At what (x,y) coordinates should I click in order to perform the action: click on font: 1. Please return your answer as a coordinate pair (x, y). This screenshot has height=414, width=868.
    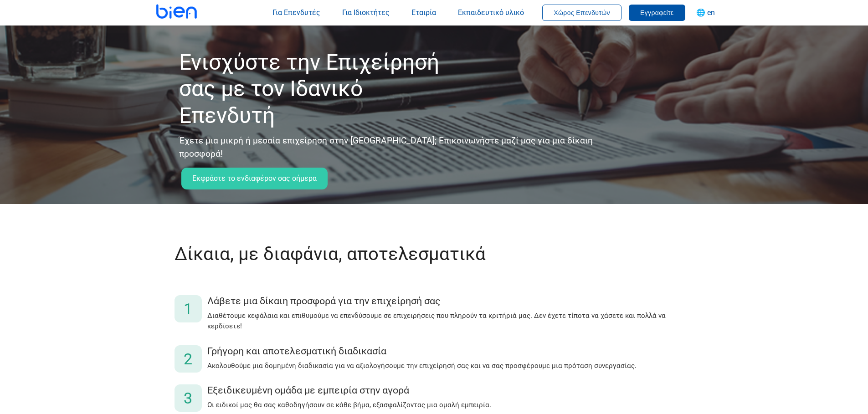
    Looking at the image, I should click on (188, 309).